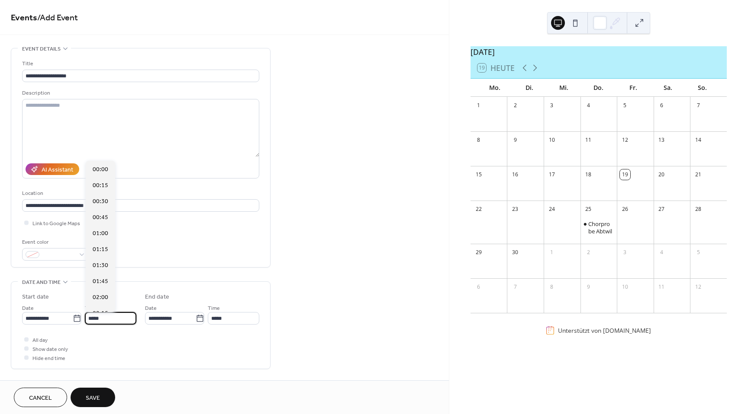 The height and width of the screenshot is (414, 748). What do you see at coordinates (52, 169) in the screenshot?
I see `button: AI Assistant` at bounding box center [52, 169].